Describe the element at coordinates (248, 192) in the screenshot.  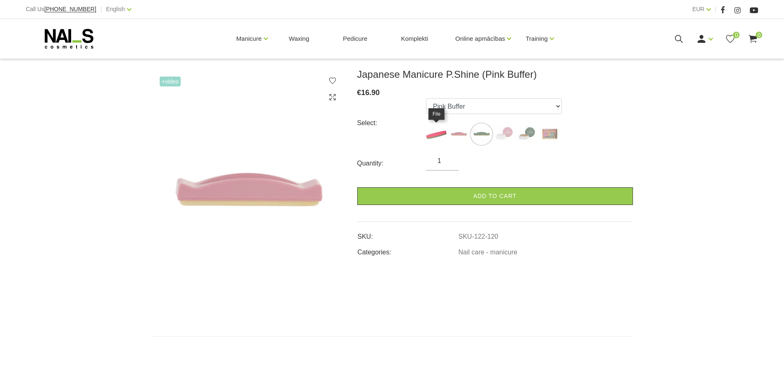
I see `img: Japanese Manicure P.Shine` at that location.